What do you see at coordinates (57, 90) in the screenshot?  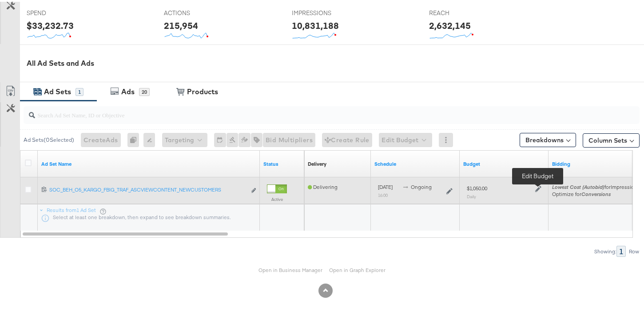 I see `div: Ad Sets` at bounding box center [57, 90].